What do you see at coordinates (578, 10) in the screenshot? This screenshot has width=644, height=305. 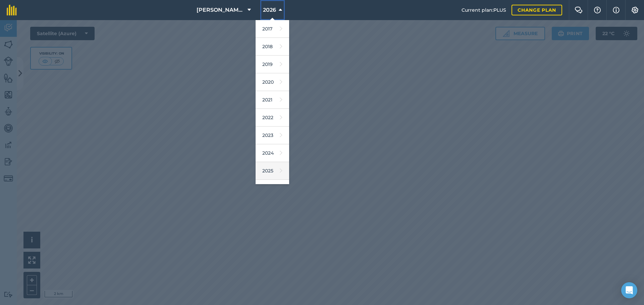 I see `img: Two speech bubbles overlapping with the left bubble in the forefront` at bounding box center [578, 10].